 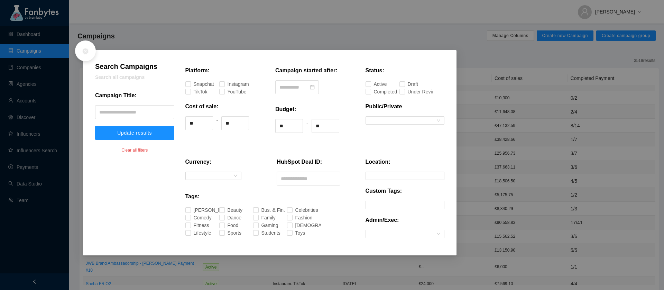 What do you see at coordinates (299, 210) in the screenshot?
I see `div: Celebrities` at bounding box center [299, 210].